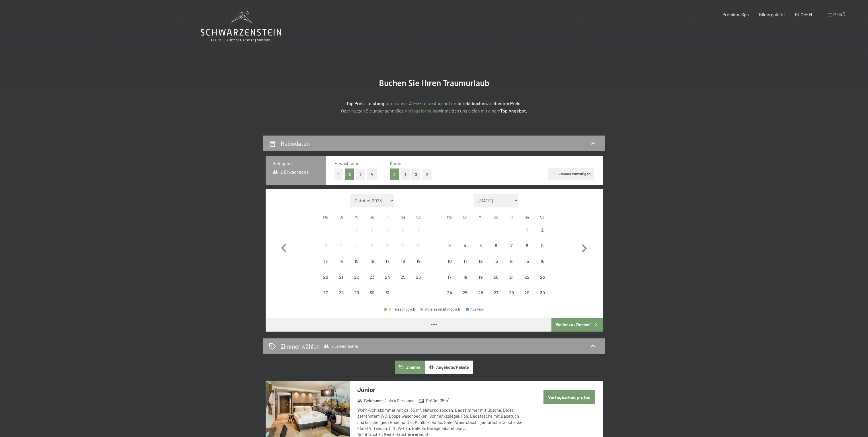 The image size is (868, 437). Describe the element at coordinates (735, 15) in the screenshot. I see `a: Premium Spa` at that location.